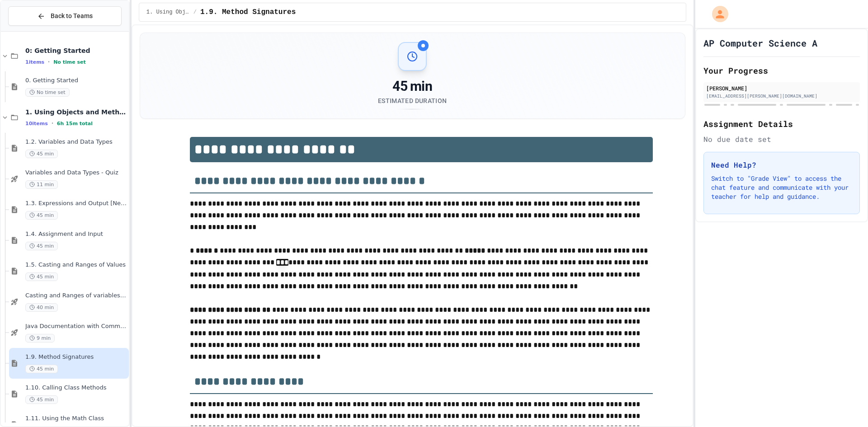 The height and width of the screenshot is (427, 868). Describe the element at coordinates (412, 86) in the screenshot. I see `div: 45 min` at that location.